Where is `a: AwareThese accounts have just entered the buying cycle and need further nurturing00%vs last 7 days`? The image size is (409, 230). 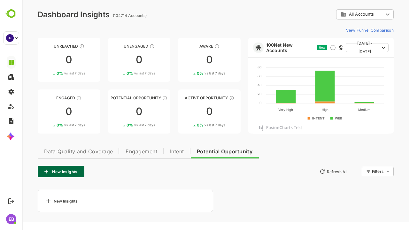
a: AwareThese accounts have just entered the buying cycle and need further nurturing00%vs last 7 days is located at coordinates (187, 60).